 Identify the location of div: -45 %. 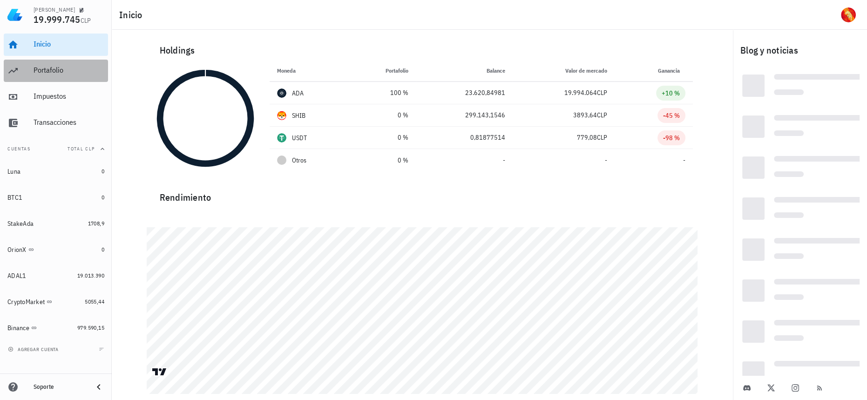
(671, 115).